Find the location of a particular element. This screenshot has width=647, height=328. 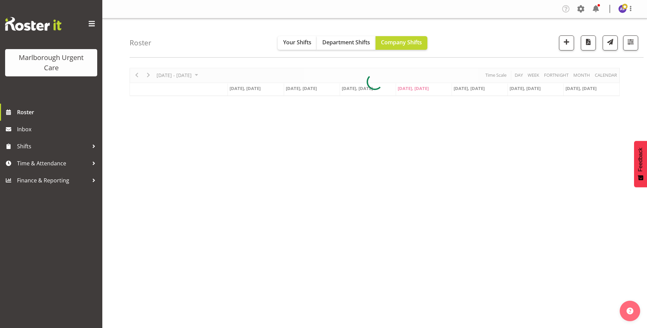

button: Add a new shift is located at coordinates (567, 43).